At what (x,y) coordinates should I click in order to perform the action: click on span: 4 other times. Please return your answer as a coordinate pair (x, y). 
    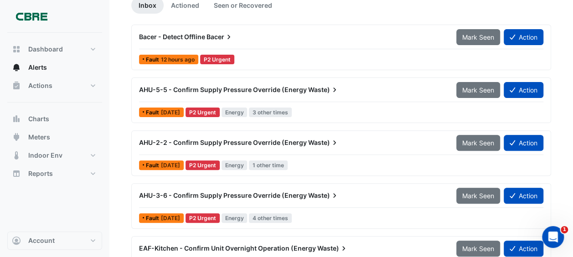
    Looking at the image, I should click on (270, 218).